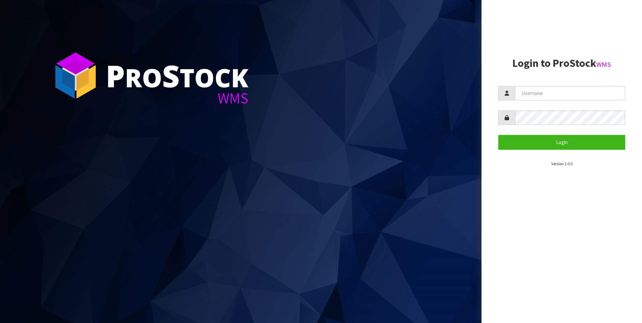 The image size is (642, 323). What do you see at coordinates (562, 63) in the screenshot?
I see `h2: Login to ProStock` at bounding box center [562, 63].